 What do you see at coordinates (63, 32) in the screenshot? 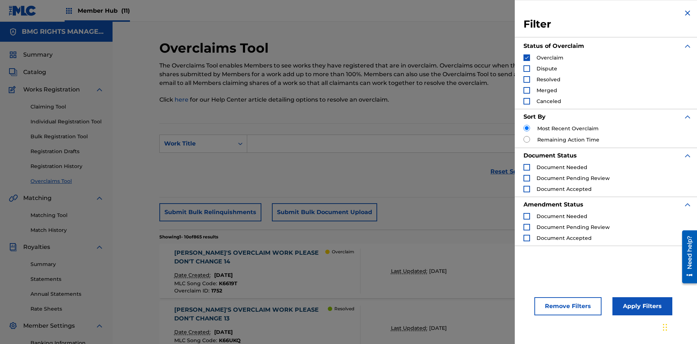
I see `h5: BMG RIGHTS MANAGEMENT US, LLC` at bounding box center [63, 32].